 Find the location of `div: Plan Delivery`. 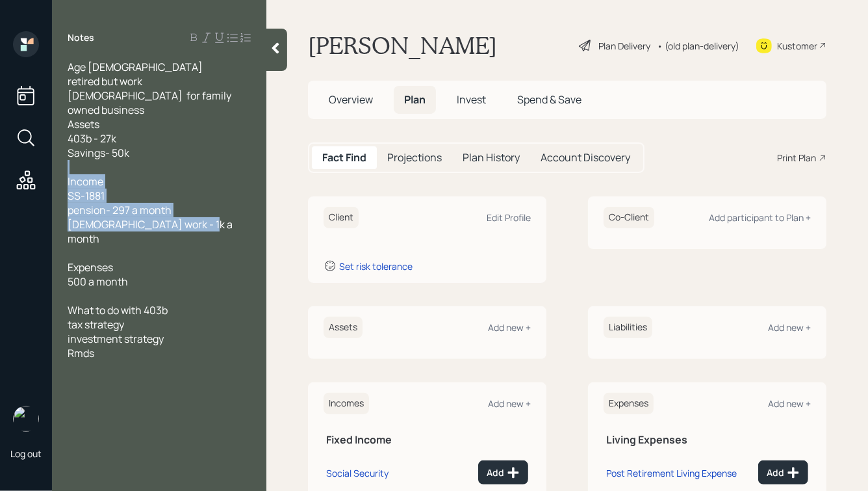

div: Plan Delivery is located at coordinates (625, 45).